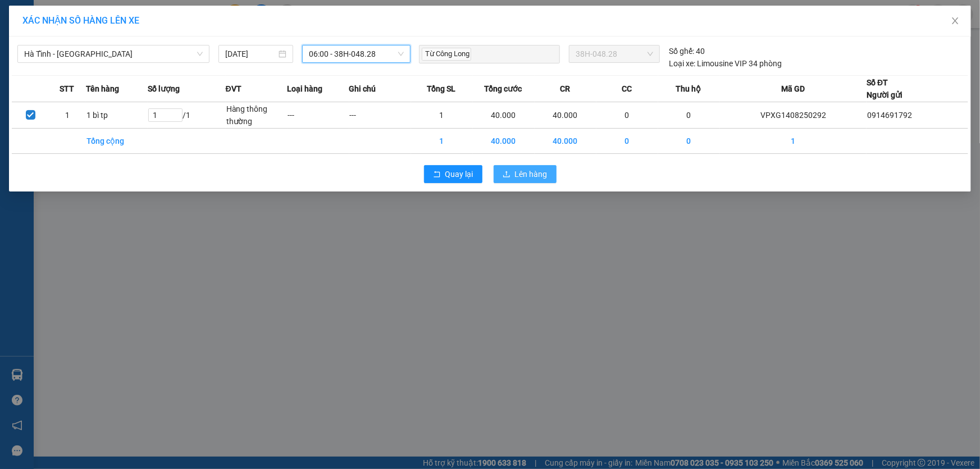 The height and width of the screenshot is (469, 980). What do you see at coordinates (885, 89) in the screenshot?
I see `div: Số ĐT Người gửi` at bounding box center [885, 89].